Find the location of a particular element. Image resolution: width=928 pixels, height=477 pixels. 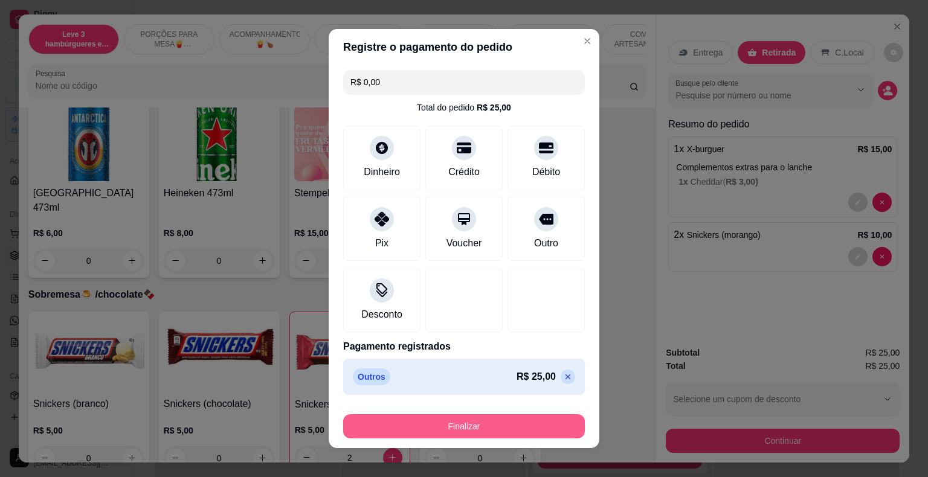

div: R$ 25,00 is located at coordinates (493, 108).